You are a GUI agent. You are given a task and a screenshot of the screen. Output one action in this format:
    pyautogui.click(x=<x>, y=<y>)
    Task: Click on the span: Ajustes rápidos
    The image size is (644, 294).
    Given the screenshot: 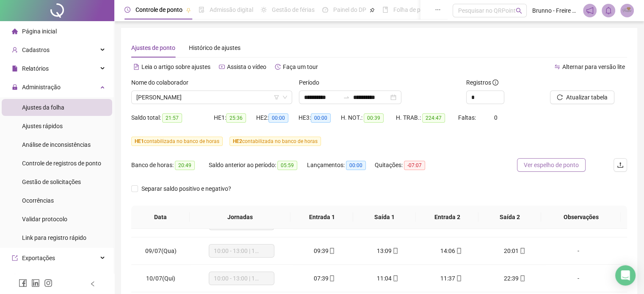 What is the action you would take?
    pyautogui.click(x=42, y=126)
    